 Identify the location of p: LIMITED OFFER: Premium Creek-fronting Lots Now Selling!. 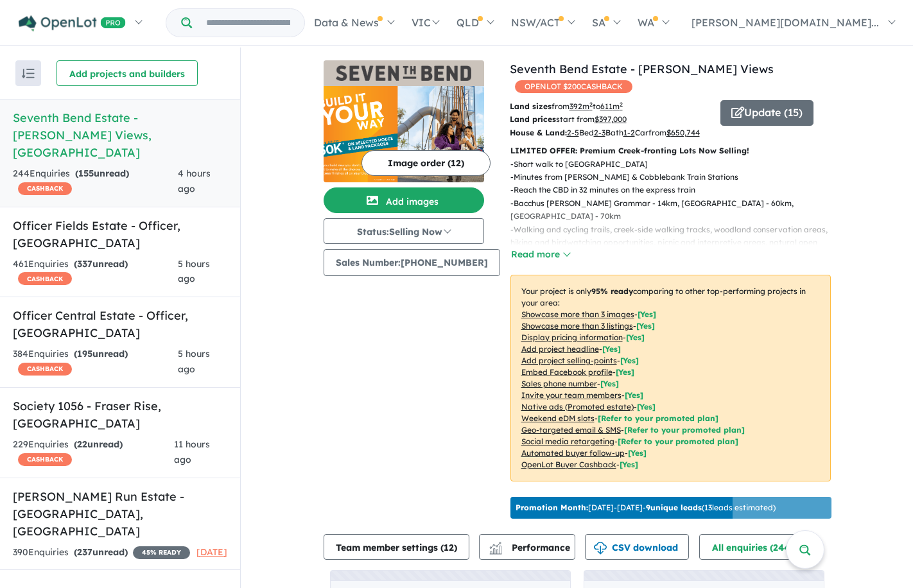
(671, 151).